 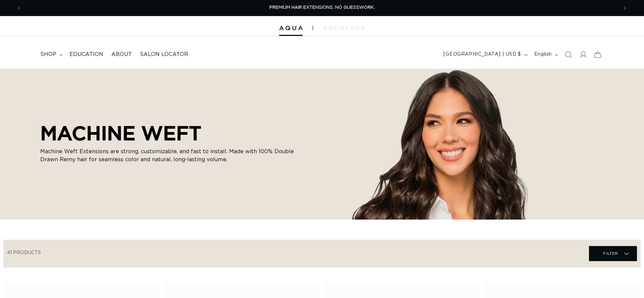 I want to click on summary: Filter, so click(x=613, y=253).